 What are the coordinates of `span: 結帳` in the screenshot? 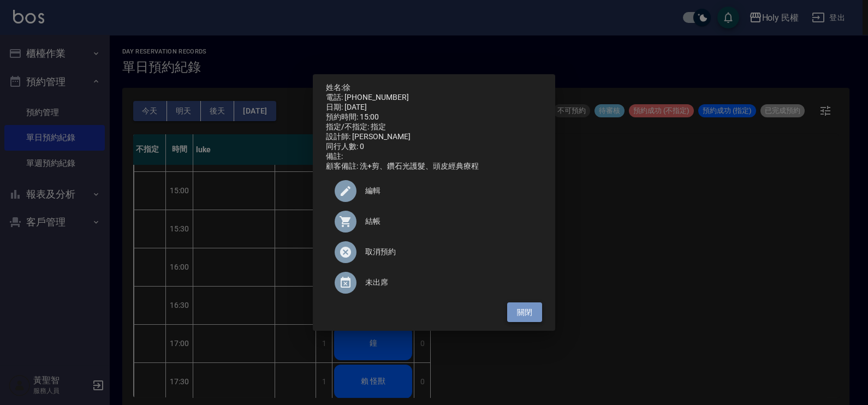 It's located at (449, 221).